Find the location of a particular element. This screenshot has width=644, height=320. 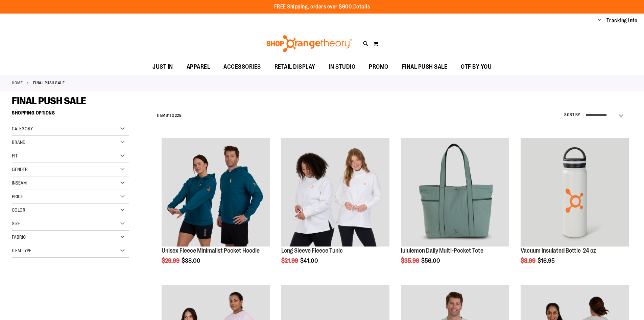

span: $8.99 is located at coordinates (528, 261).